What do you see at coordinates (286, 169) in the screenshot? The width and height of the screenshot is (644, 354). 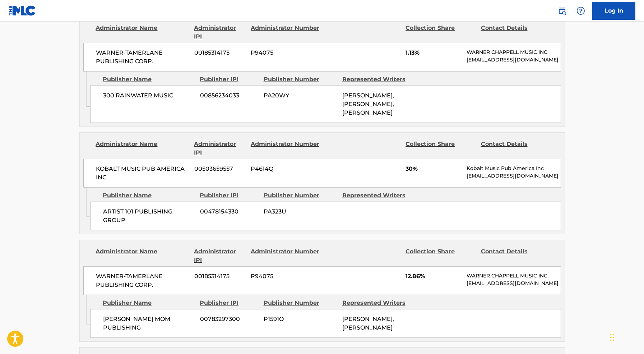 I see `span: P4614Q` at bounding box center [286, 169].